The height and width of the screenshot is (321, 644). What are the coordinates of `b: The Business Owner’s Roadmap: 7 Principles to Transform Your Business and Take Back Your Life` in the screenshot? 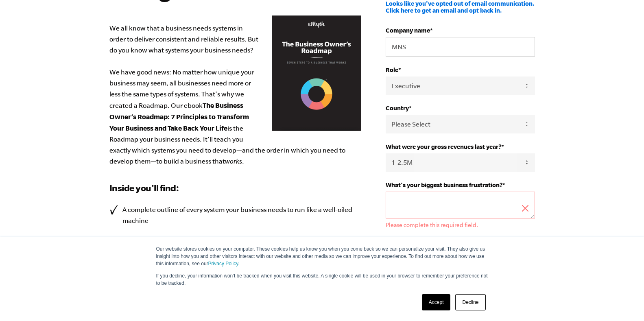 It's located at (179, 116).